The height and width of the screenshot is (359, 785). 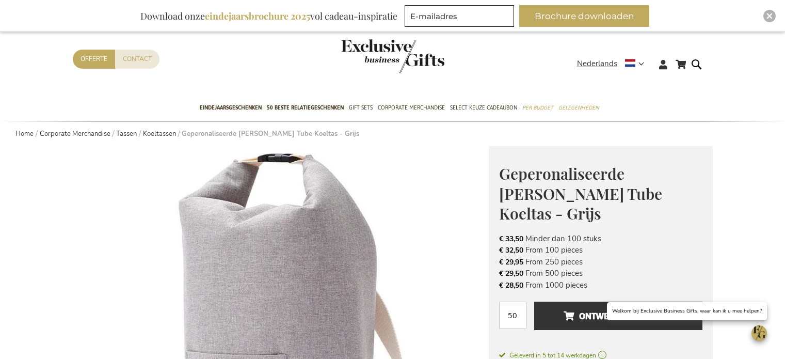 I want to click on li: From 1000 pieces, so click(x=601, y=285).